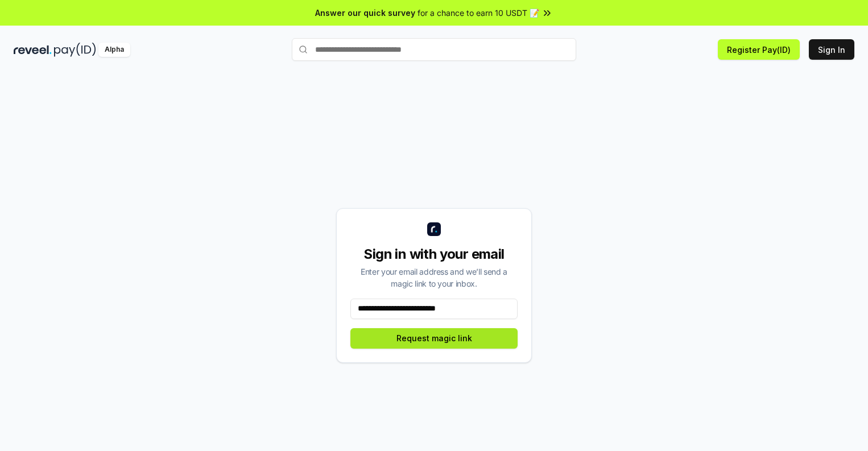 The width and height of the screenshot is (868, 451). Describe the element at coordinates (759, 50) in the screenshot. I see `button: Register Pay(ID)` at that location.